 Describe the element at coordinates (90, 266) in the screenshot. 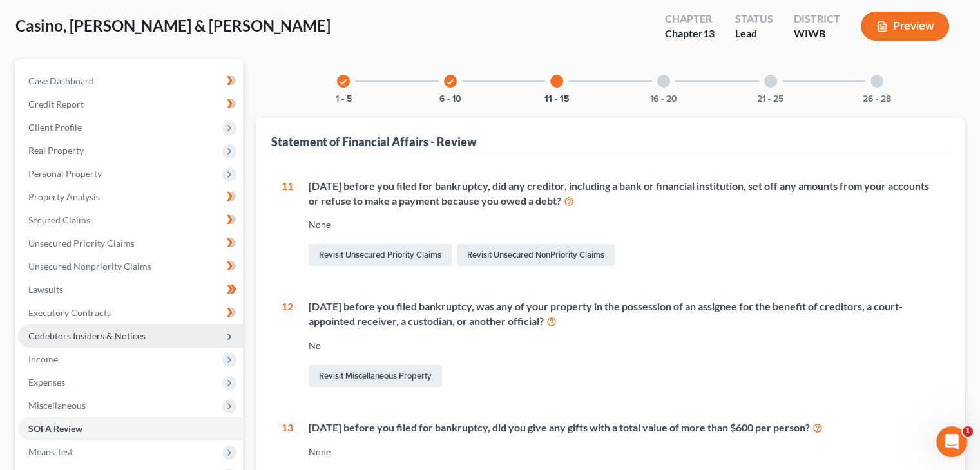

I see `span: Unsecured Nonpriority Claims` at that location.